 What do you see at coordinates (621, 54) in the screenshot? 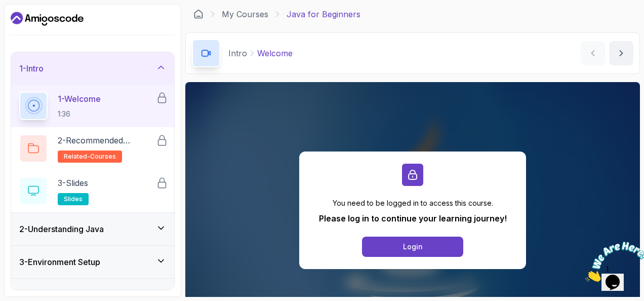
I see `button: next content` at bounding box center [621, 54].